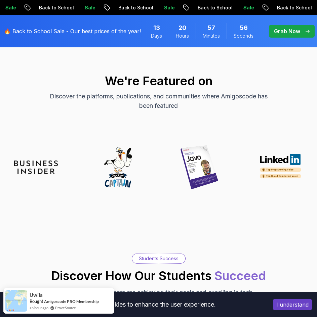 This screenshot has height=317, width=317. What do you see at coordinates (156, 36) in the screenshot?
I see `span: Days` at bounding box center [156, 36].